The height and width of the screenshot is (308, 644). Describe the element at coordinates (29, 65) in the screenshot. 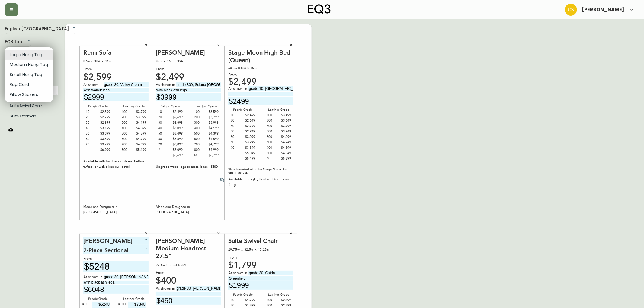

I see `li: Medium Hang Tag` at that location.